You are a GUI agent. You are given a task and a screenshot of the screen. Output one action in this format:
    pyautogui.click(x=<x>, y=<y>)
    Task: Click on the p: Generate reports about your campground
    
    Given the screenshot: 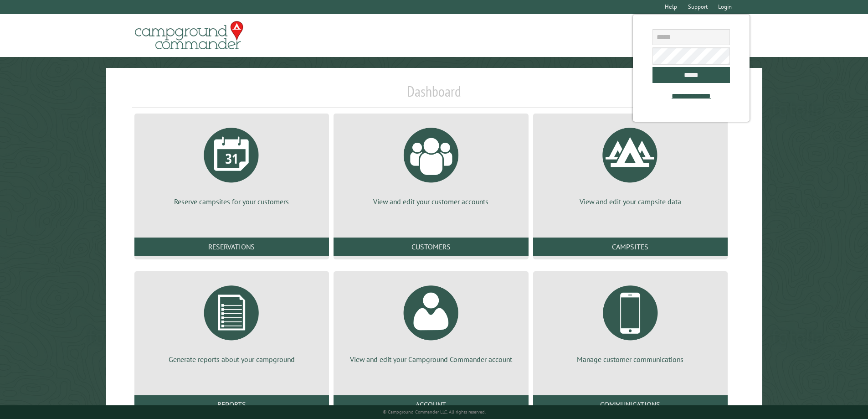 What is the action you would take?
    pyautogui.click(x=232, y=359)
    